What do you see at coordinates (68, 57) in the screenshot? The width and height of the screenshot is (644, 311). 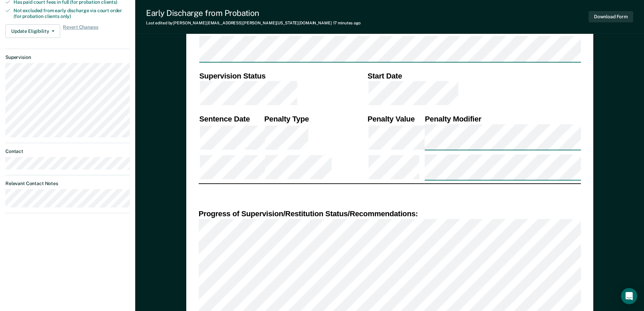 I see `dt: Supervision` at bounding box center [68, 57].